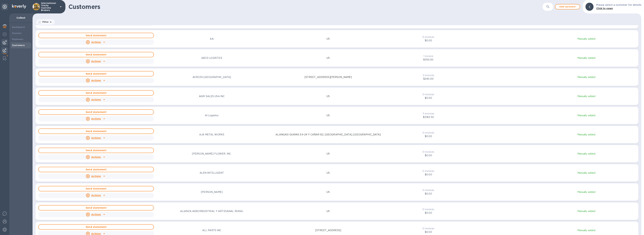 The width and height of the screenshot is (644, 235). Describe the element at coordinates (337, 211) in the screenshot. I see `button: Send statementActionsALIANZA AGROINDUSTRIAL Y ARTESANAL RURALUS0 invoices$0.00Manually added` at that location.